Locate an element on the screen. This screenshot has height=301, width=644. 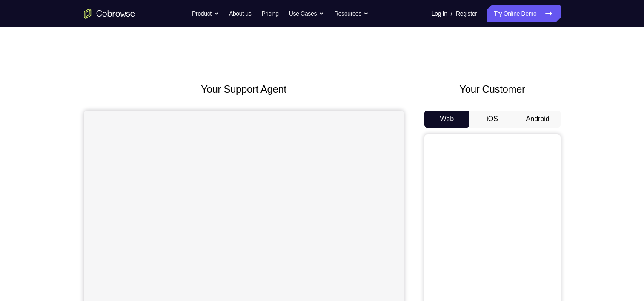
a: Pricing is located at coordinates (270, 14).